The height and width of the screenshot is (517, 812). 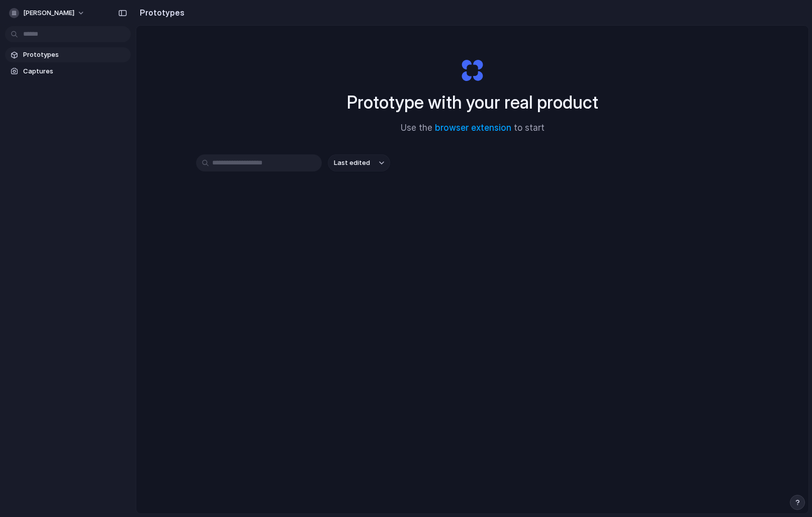 What do you see at coordinates (75, 71) in the screenshot?
I see `span: Captures` at bounding box center [75, 71].